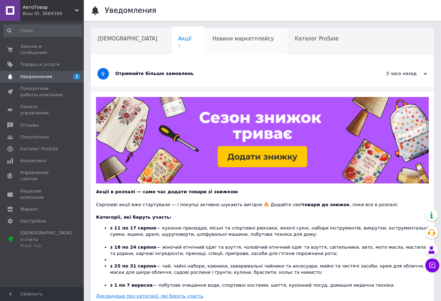  What do you see at coordinates (42, 194) in the screenshot?
I see `span: Кошелек компании` at bounding box center [42, 194].